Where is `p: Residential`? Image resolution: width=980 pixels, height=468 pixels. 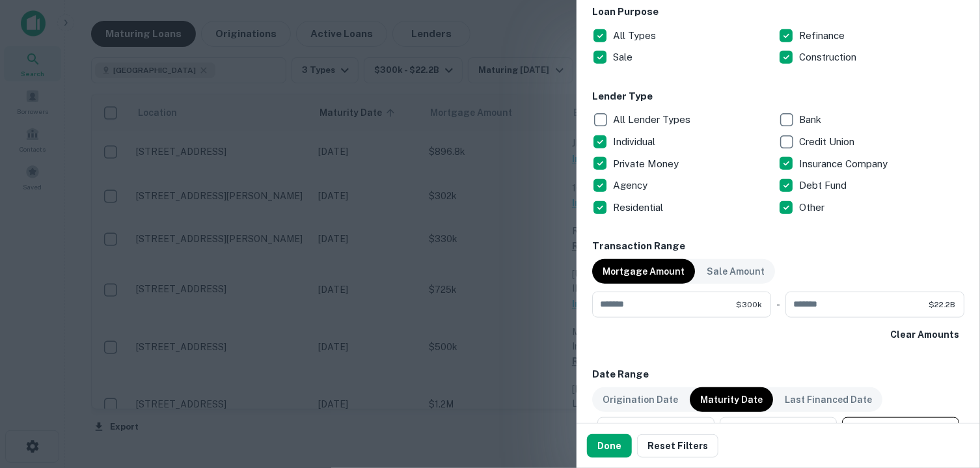
p: Residential is located at coordinates (639, 208).